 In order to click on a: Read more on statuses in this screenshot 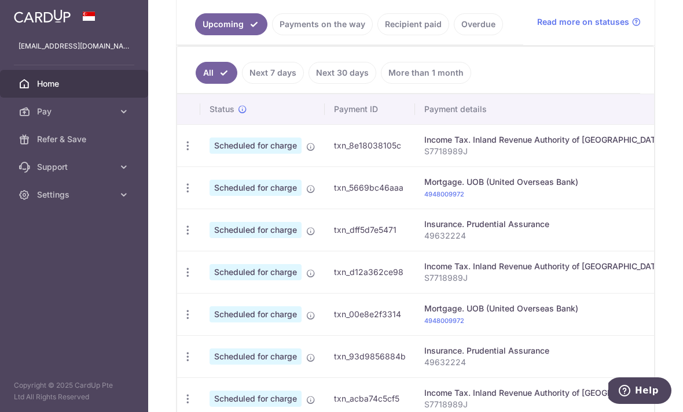, I will do `click(588, 22)`.